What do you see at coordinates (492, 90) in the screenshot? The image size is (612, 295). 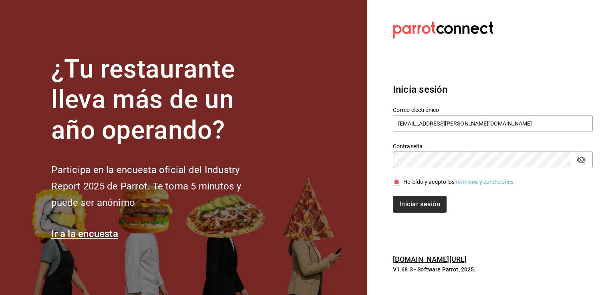 I see `h3: Inicia sesión` at bounding box center [492, 90].